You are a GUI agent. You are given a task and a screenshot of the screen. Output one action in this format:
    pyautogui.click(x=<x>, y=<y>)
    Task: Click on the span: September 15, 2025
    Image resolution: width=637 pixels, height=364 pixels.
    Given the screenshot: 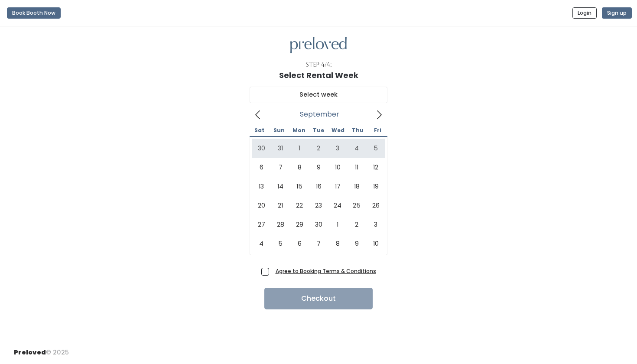 What is the action you would take?
    pyautogui.click(x=300, y=186)
    